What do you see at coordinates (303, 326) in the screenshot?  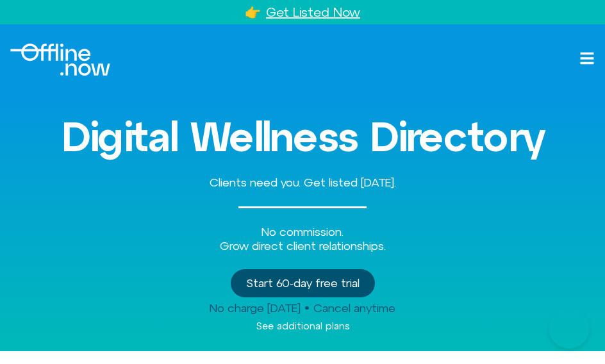 I see `a: See additional plans` at bounding box center [303, 326].